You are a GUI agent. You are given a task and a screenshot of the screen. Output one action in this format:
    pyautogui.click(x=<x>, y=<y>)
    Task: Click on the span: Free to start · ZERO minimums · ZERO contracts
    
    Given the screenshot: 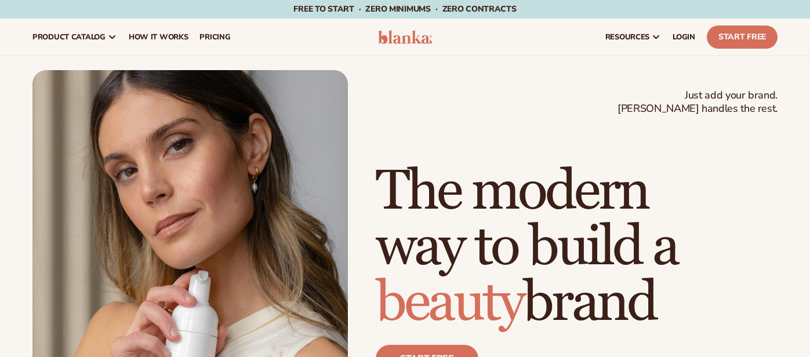 What is the action you would take?
    pyautogui.click(x=405, y=9)
    